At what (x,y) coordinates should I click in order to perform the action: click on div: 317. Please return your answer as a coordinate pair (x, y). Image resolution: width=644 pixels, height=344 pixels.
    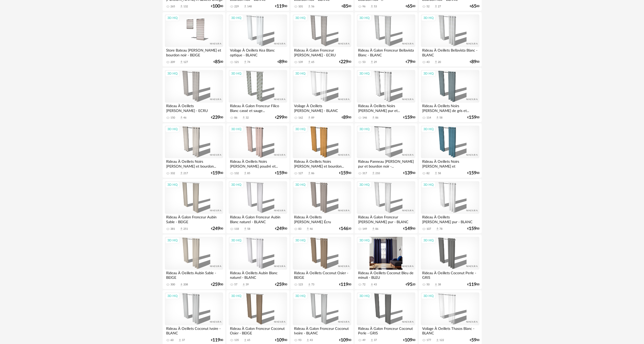
    Looking at the image, I should click on (365, 173).